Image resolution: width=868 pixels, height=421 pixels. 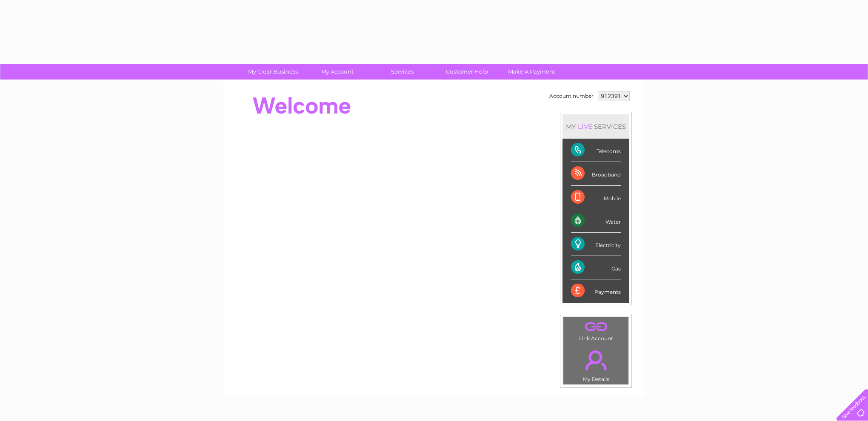 I want to click on a: My Clear Business, so click(x=272, y=72).